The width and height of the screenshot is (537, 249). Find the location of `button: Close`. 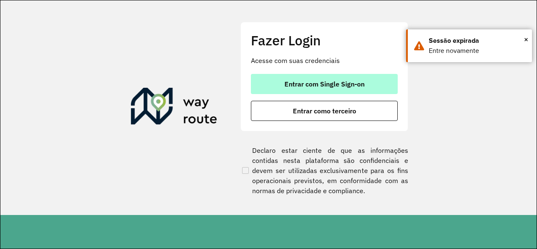

button: Close is located at coordinates (526, 39).